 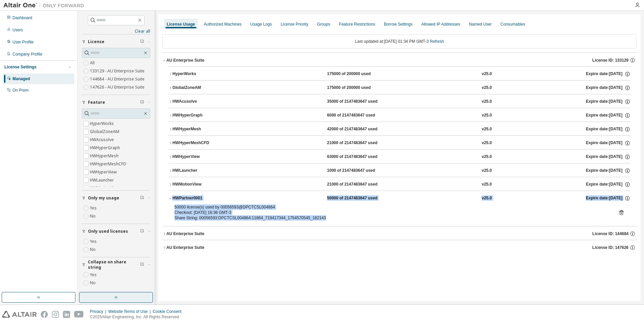 What do you see at coordinates (23, 42) in the screenshot?
I see `div: User Profile` at bounding box center [23, 42].